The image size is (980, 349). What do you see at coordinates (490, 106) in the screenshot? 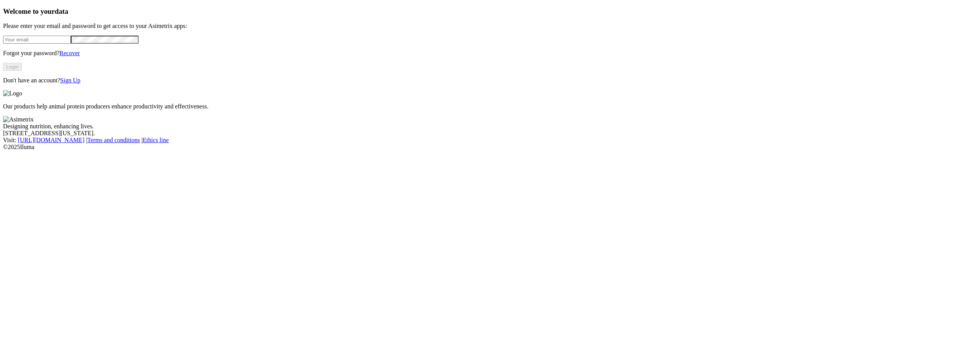
I see `p: Our products help animal protein producers enhance productivity and effectiveness.` at bounding box center [490, 106].